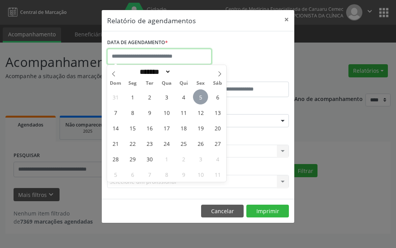 This screenshot has height=248, width=396. Describe the element at coordinates (132, 97) in the screenshot. I see `span: Setembro 1, 2025` at that location.